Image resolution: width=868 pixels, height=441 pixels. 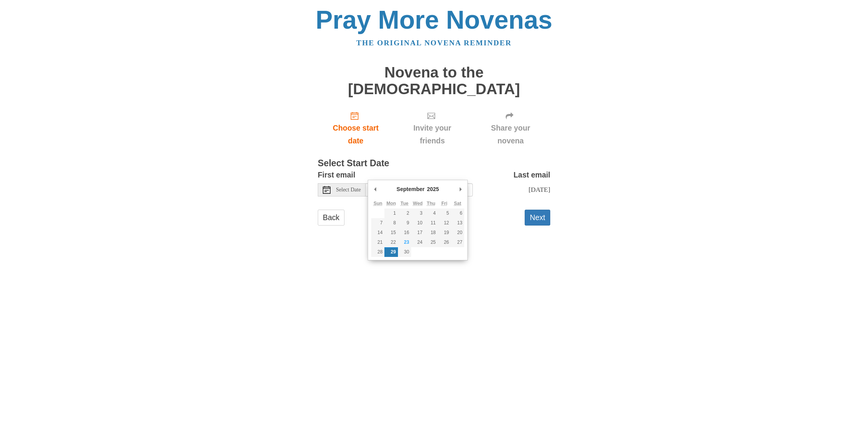 What do you see at coordinates (391, 223) in the screenshot?
I see `button: 8` at bounding box center [391, 223].